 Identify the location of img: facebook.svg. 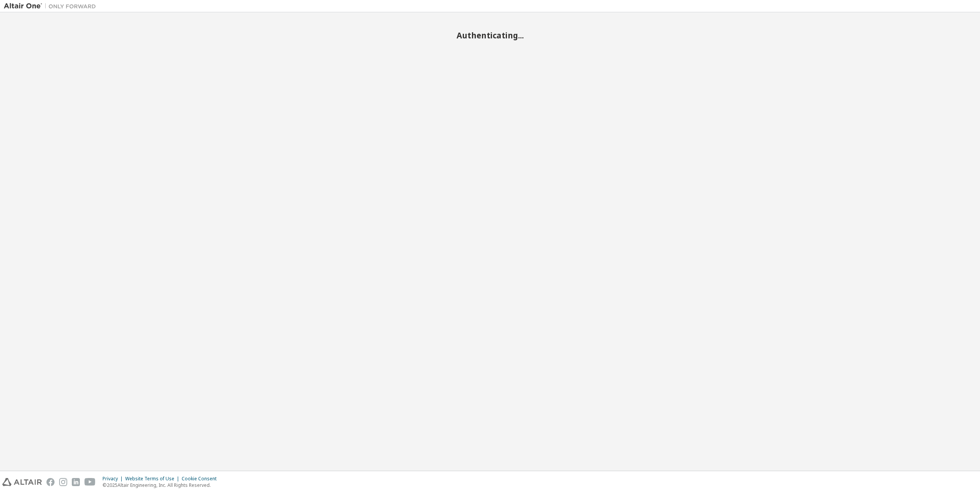
(50, 482).